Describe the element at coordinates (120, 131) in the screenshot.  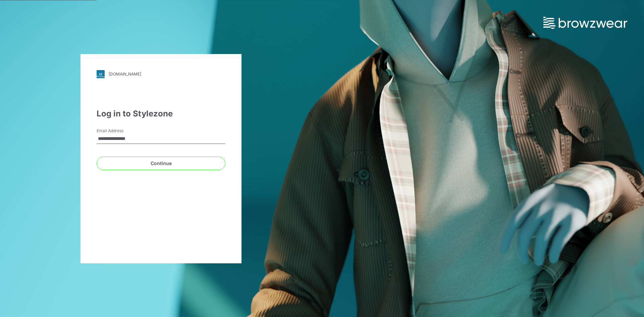
I see `label: Email Address` at that location.